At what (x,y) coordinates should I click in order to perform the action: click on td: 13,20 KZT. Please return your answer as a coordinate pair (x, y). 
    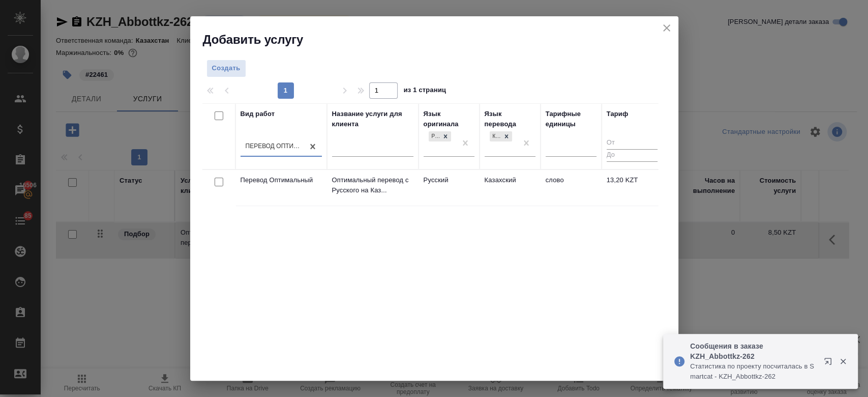
    Looking at the image, I should click on (632, 187).